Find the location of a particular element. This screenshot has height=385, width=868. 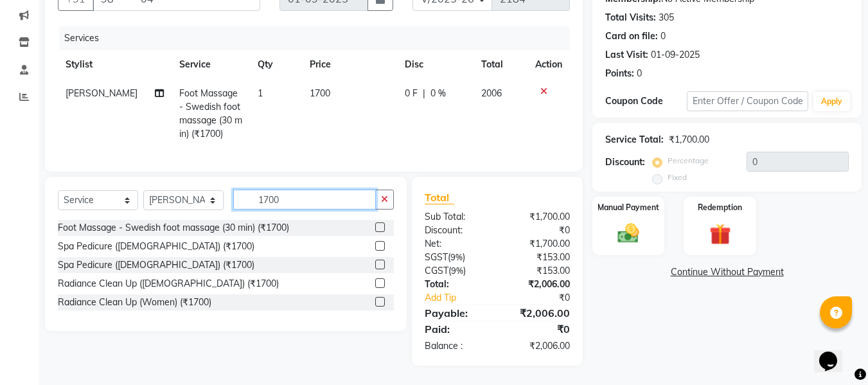

div: Total: is located at coordinates (456, 284).